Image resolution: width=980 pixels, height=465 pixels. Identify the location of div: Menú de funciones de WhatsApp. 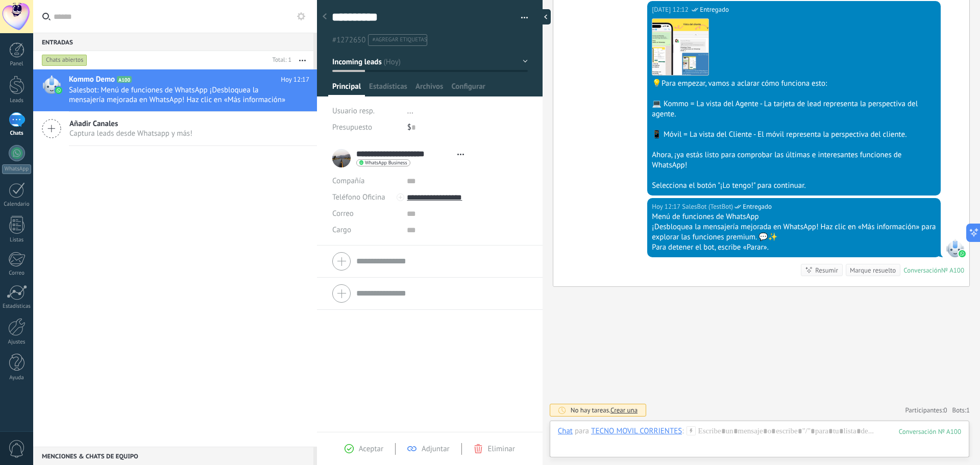
(794, 217).